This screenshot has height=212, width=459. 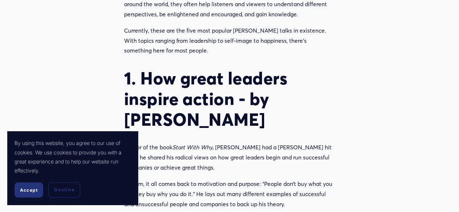 What do you see at coordinates (29, 190) in the screenshot?
I see `span: Accept` at bounding box center [29, 190].